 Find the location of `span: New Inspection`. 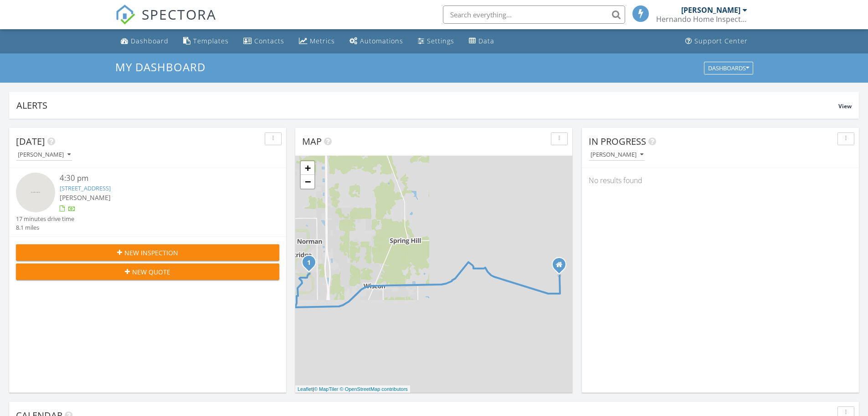

span: New Inspection is located at coordinates (152, 252).